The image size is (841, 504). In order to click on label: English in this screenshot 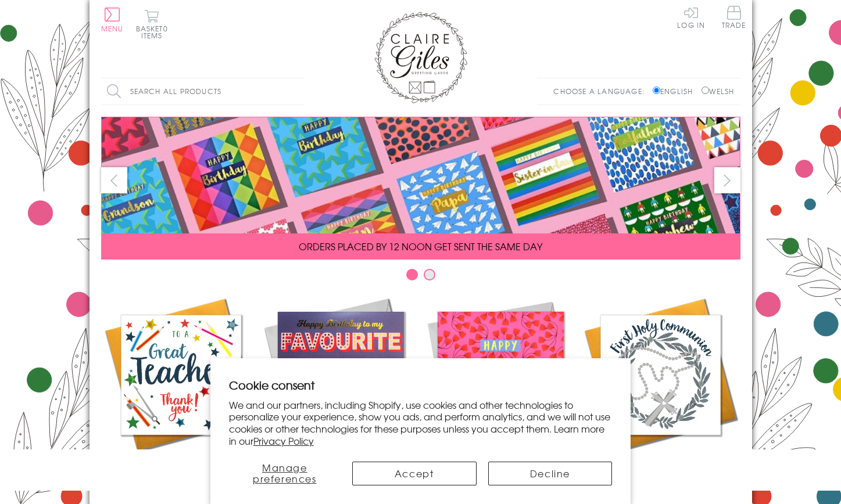, I will do `click(676, 91)`.